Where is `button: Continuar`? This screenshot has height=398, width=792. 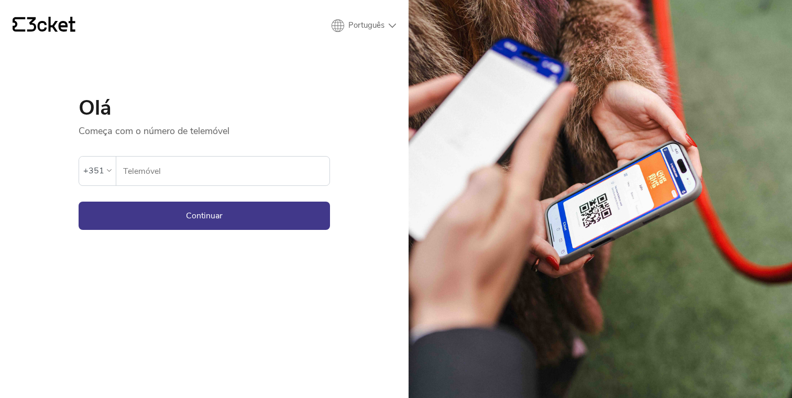 button: Continuar is located at coordinates (204, 216).